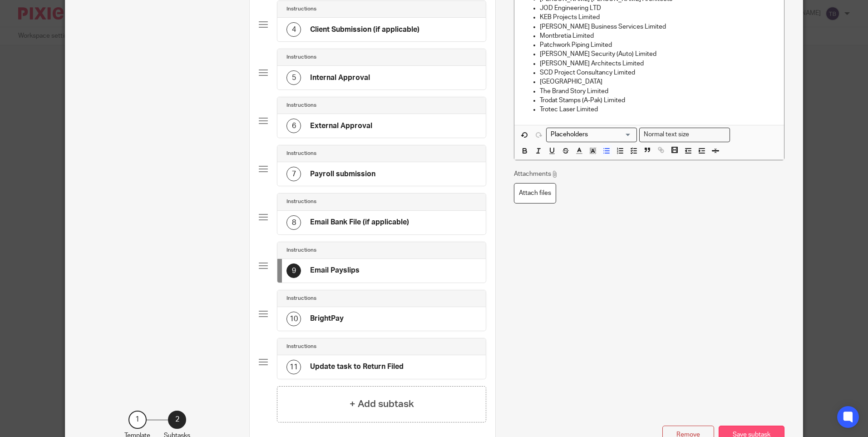  I want to click on p: The Brand Story Limited, so click(658, 91).